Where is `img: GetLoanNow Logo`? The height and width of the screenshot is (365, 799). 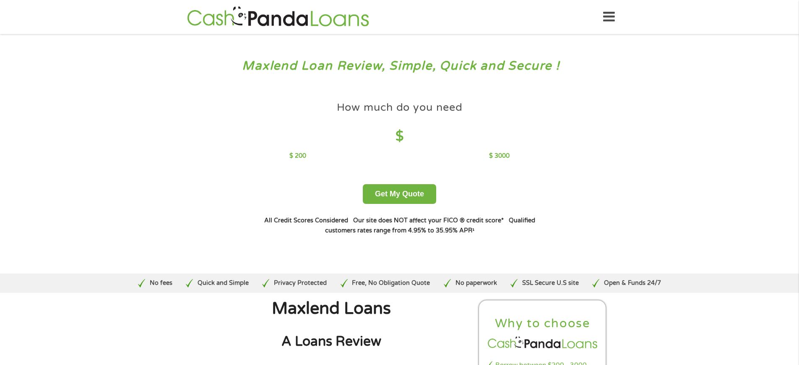
img: GetLoanNow Logo is located at coordinates (278, 17).